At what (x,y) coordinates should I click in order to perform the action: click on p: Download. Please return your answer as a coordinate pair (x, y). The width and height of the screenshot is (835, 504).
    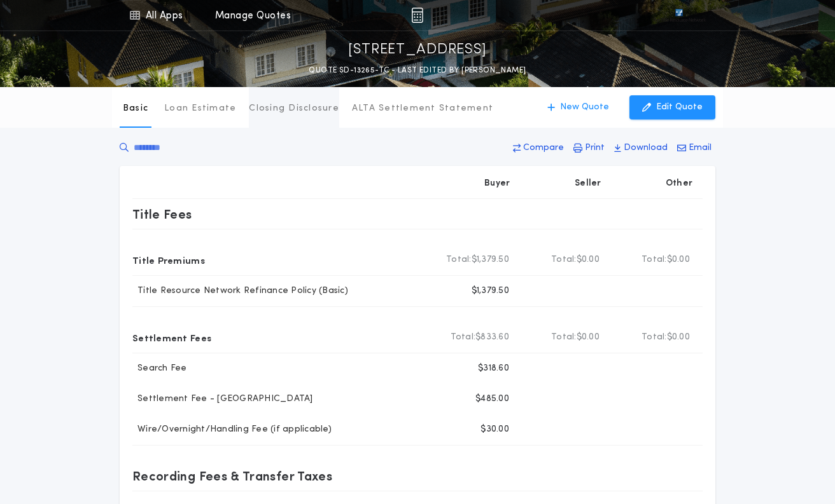
    Looking at the image, I should click on (645, 148).